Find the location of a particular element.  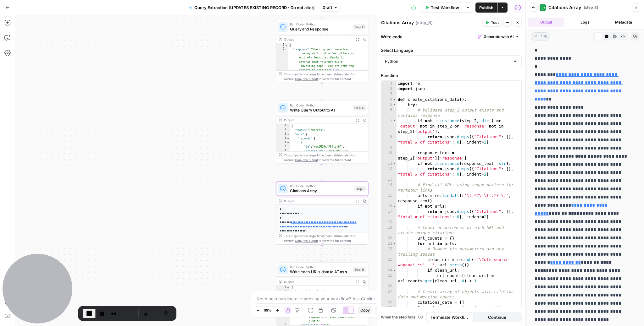

button: Query Extraction (UPDATES EXISTING RECORD - Do not alter) is located at coordinates (252, 8).